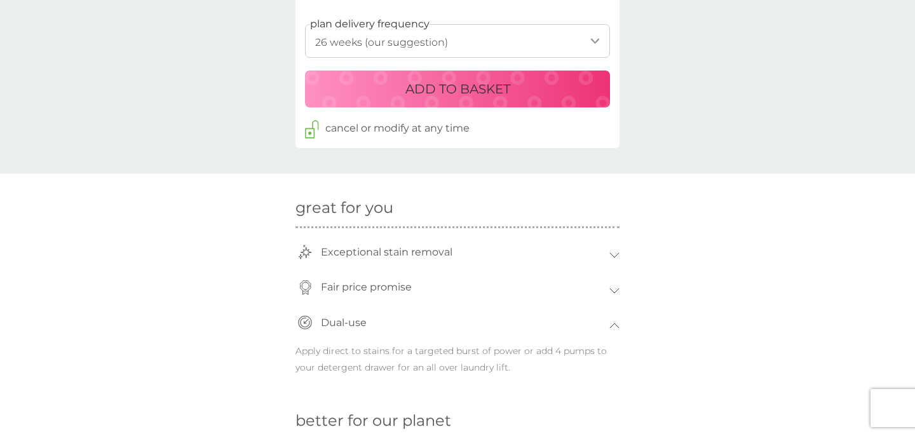 This screenshot has height=436, width=915. I want to click on h2: better for our planet, so click(457, 421).